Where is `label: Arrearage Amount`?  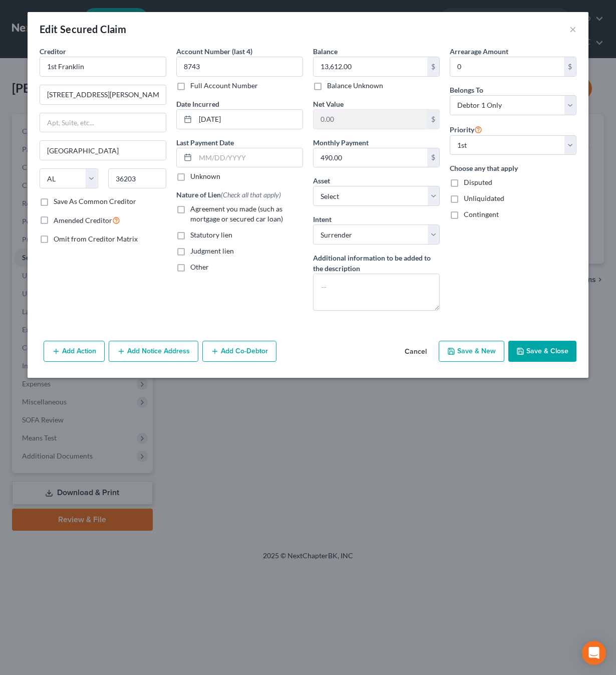
label: Arrearage Amount is located at coordinates (479, 51).